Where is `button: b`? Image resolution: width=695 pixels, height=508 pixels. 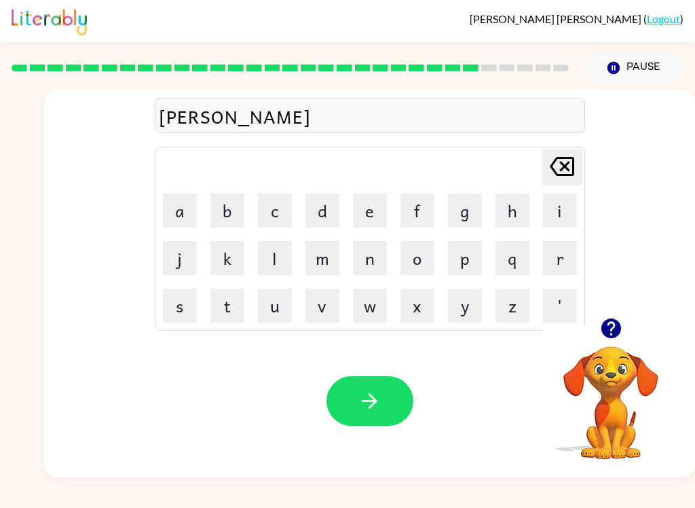 button: b is located at coordinates (227, 210).